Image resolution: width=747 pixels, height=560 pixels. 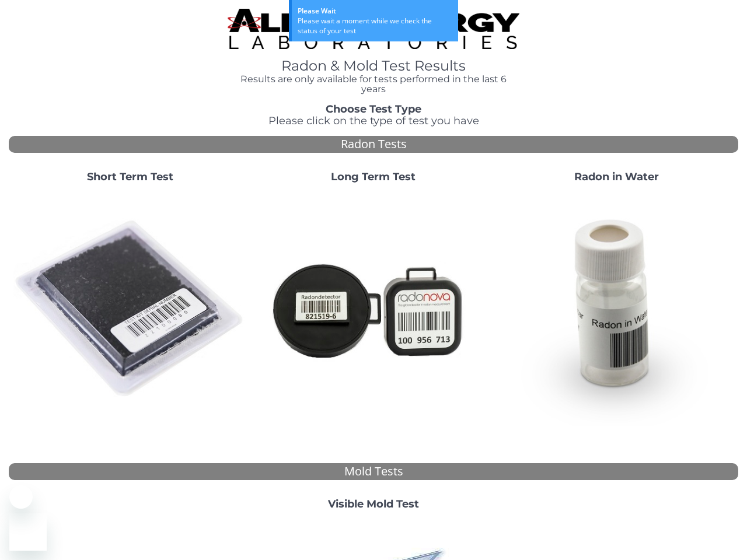 I want to click on strong: Short Term Test, so click(x=130, y=177).